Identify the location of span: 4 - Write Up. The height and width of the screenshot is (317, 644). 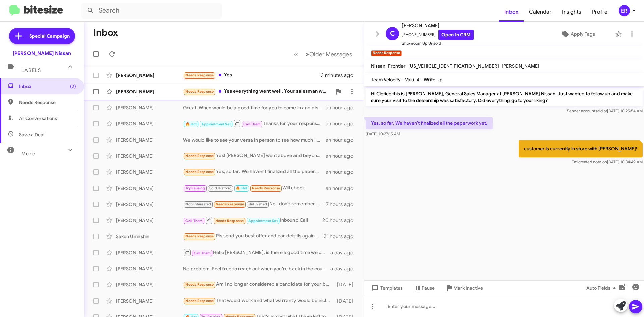
(430, 80).